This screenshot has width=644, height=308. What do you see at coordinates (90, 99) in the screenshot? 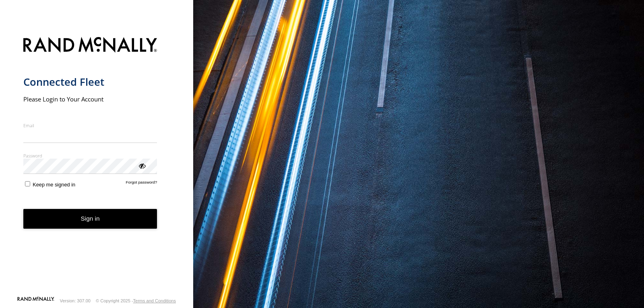
I see `h2: Please Login to Your Account` at bounding box center [90, 99].